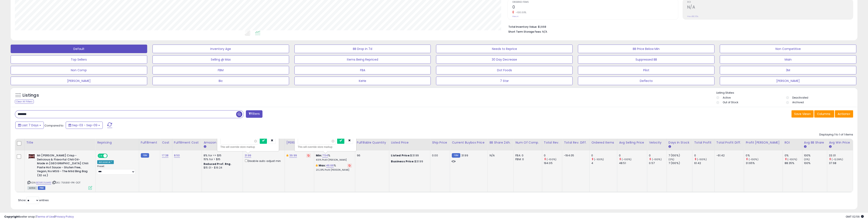 Image resolution: width=868 pixels, height=221 pixels. I want to click on button: Save View, so click(803, 114).